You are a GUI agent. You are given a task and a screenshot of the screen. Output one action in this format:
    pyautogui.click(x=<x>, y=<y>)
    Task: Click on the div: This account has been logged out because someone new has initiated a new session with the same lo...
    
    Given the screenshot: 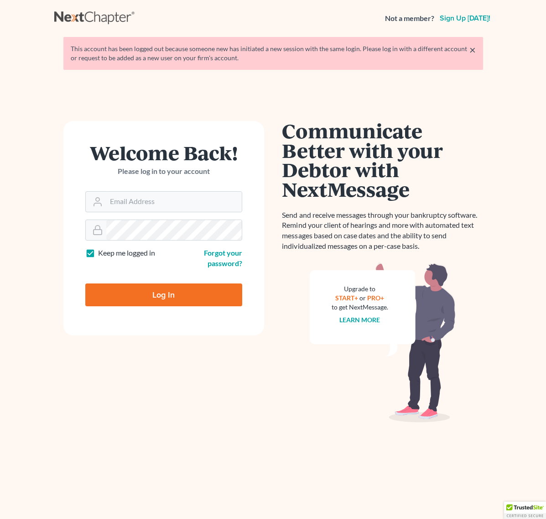 What is the action you would take?
    pyautogui.click(x=273, y=53)
    